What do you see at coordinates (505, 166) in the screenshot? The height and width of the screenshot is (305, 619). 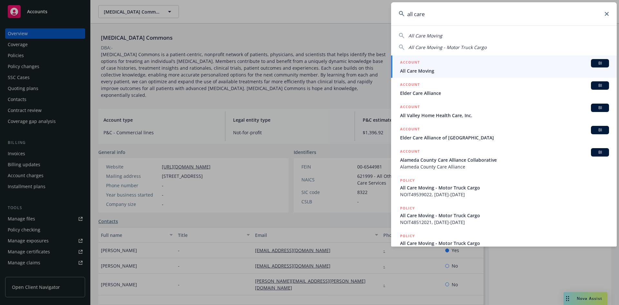 I see `span: Alameda County Care Alliance` at bounding box center [505, 166].